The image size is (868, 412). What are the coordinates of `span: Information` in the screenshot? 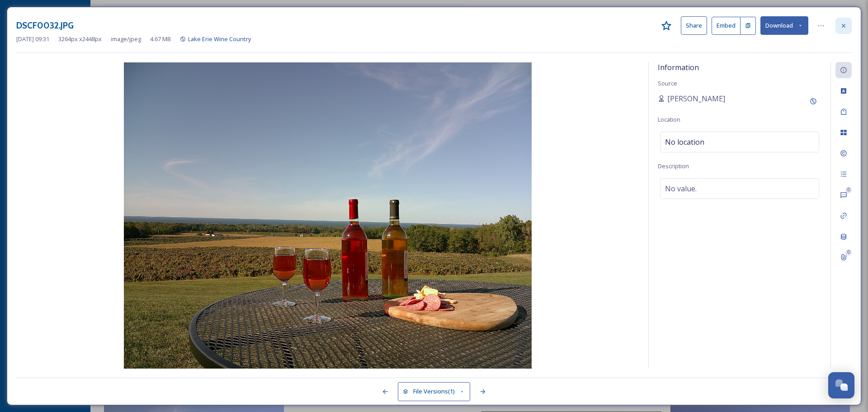 It's located at (679, 67).